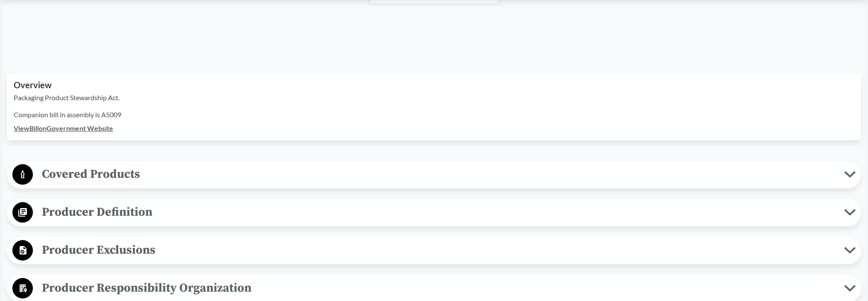 This screenshot has width=868, height=301. Describe the element at coordinates (434, 175) in the screenshot. I see `button: Covered Products` at that location.